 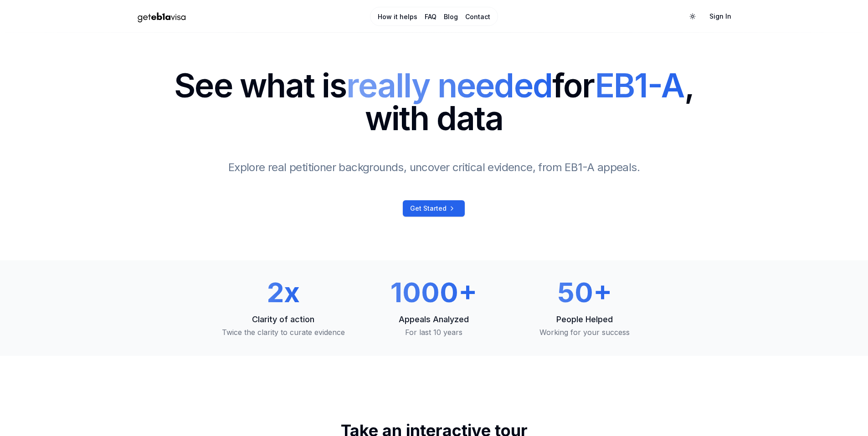 What do you see at coordinates (283, 292) in the screenshot?
I see `span: 2x` at bounding box center [283, 292].